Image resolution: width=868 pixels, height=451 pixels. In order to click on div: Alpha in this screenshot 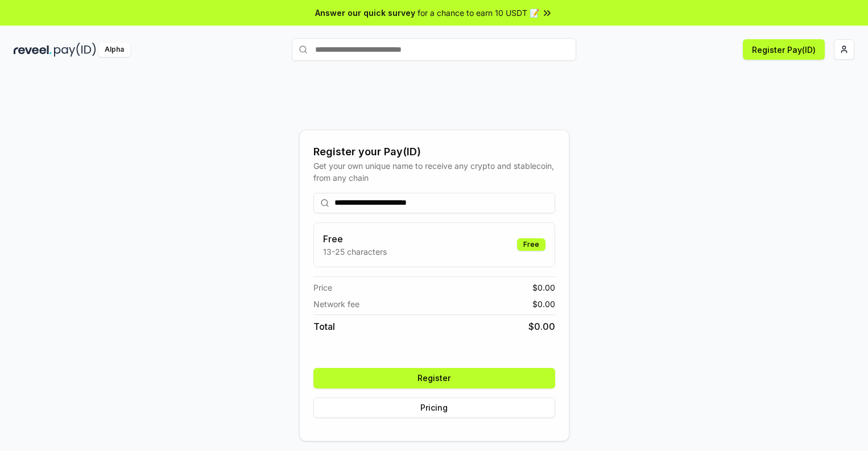, I will do `click(115, 49)`.